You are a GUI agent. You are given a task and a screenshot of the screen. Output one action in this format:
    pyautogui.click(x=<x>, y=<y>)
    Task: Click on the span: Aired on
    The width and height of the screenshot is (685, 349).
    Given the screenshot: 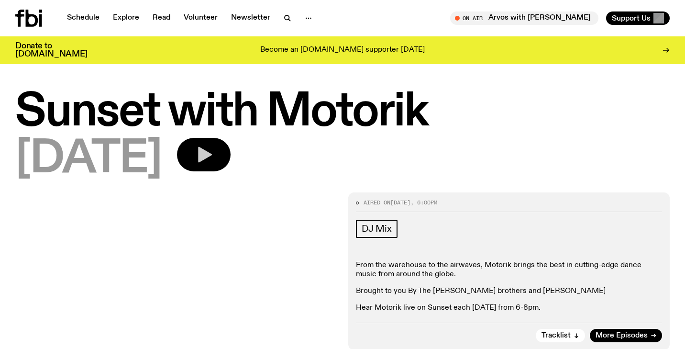 What is the action you would take?
    pyautogui.click(x=377, y=202)
    